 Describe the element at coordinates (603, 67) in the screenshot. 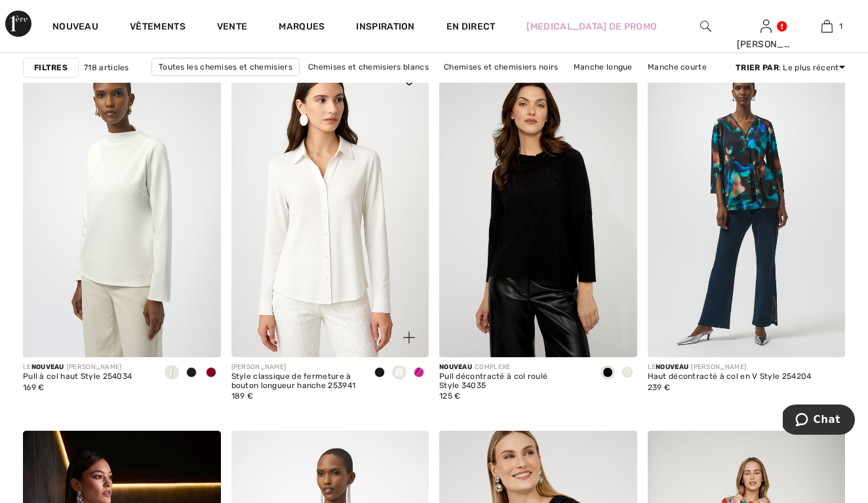

I see `a: Manche longue` at that location.